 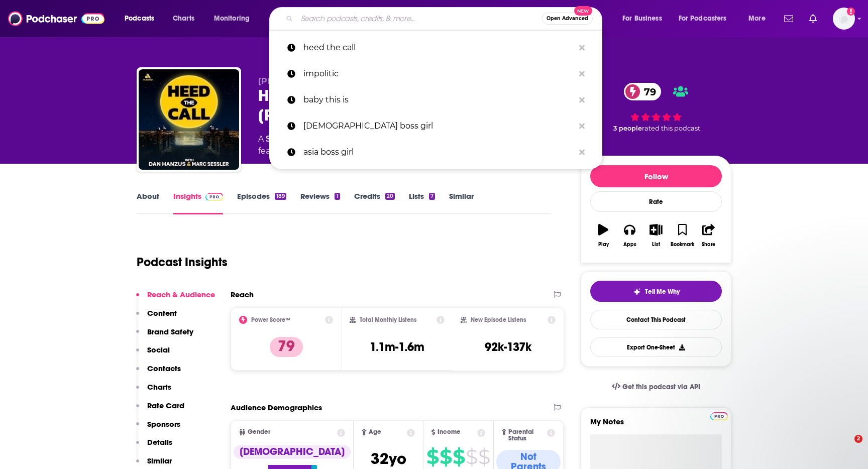 I want to click on h2: Audience Demographics, so click(x=276, y=407).